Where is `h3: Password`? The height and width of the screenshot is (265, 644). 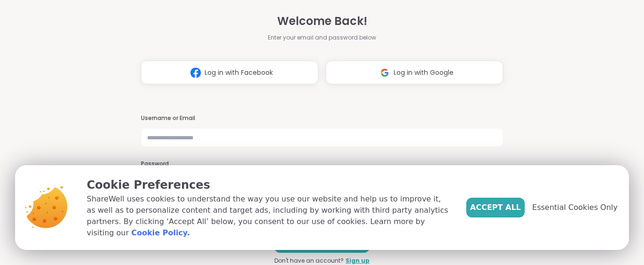
h3: Password is located at coordinates (322, 164).